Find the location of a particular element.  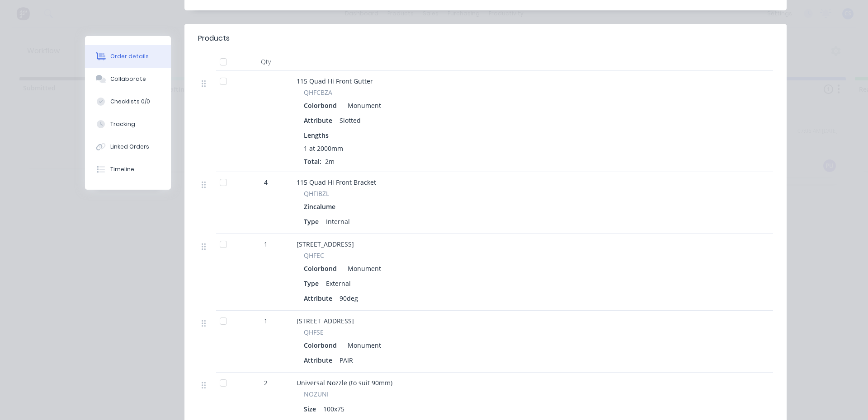

div: Qty is located at coordinates (266, 62).